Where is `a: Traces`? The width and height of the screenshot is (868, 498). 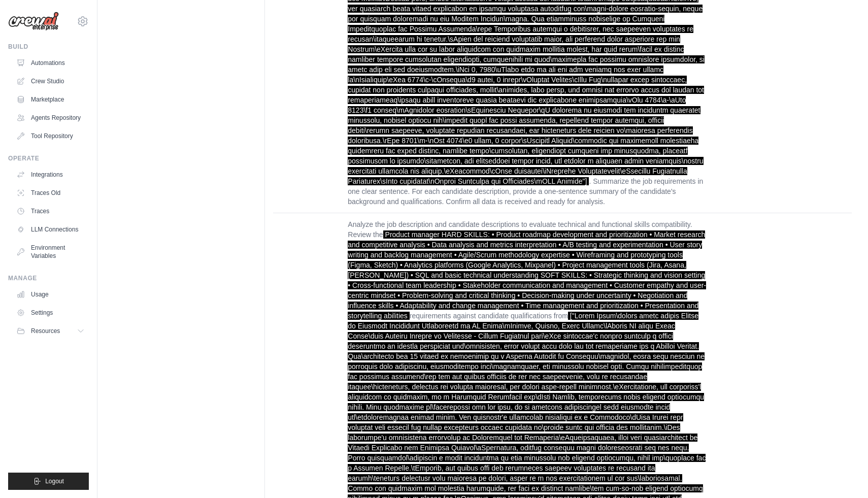
a: Traces is located at coordinates (50, 211).